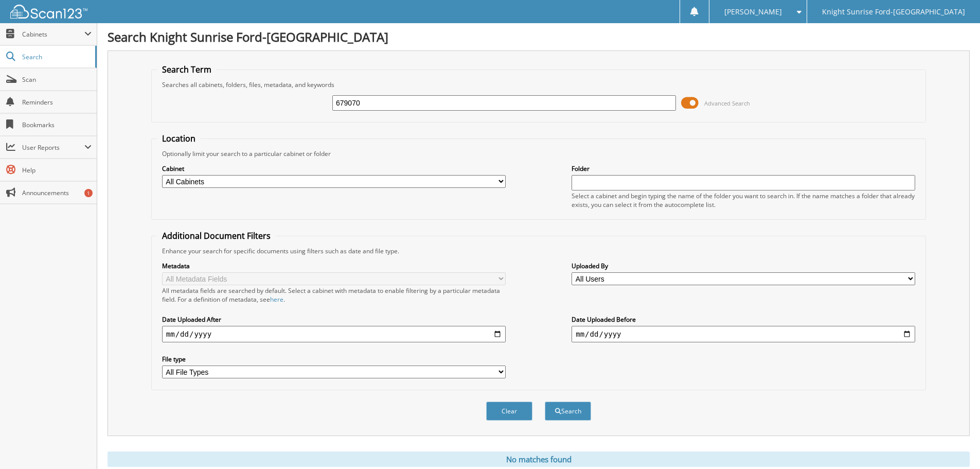 Image resolution: width=980 pixels, height=469 pixels. What do you see at coordinates (334, 334) in the screenshot?
I see `input: start` at bounding box center [334, 334].